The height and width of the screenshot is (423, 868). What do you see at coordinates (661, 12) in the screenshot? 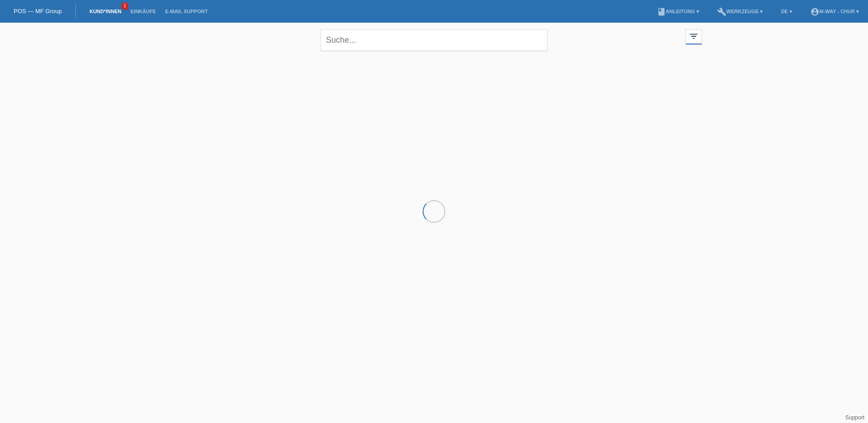
I see `i: book` at bounding box center [661, 12].